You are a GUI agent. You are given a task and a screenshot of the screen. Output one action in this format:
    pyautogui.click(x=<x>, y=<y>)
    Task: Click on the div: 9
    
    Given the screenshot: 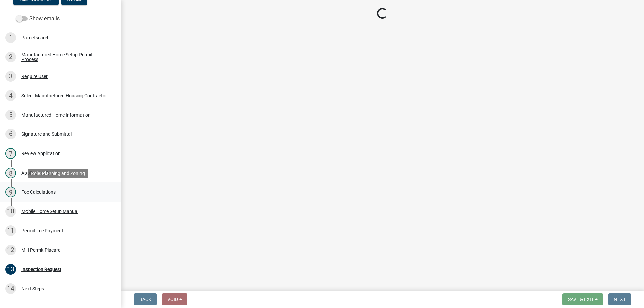 What is the action you would take?
    pyautogui.click(x=11, y=192)
    